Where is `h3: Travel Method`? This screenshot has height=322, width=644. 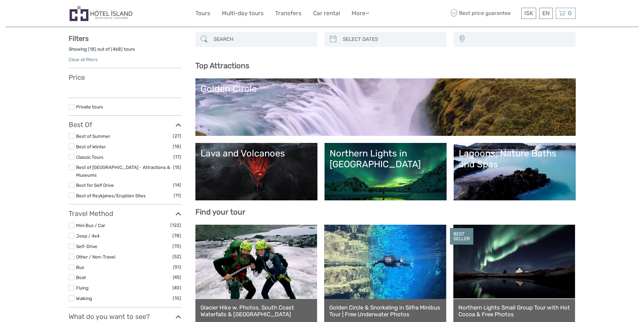 h3: Travel Method is located at coordinates (125, 213).